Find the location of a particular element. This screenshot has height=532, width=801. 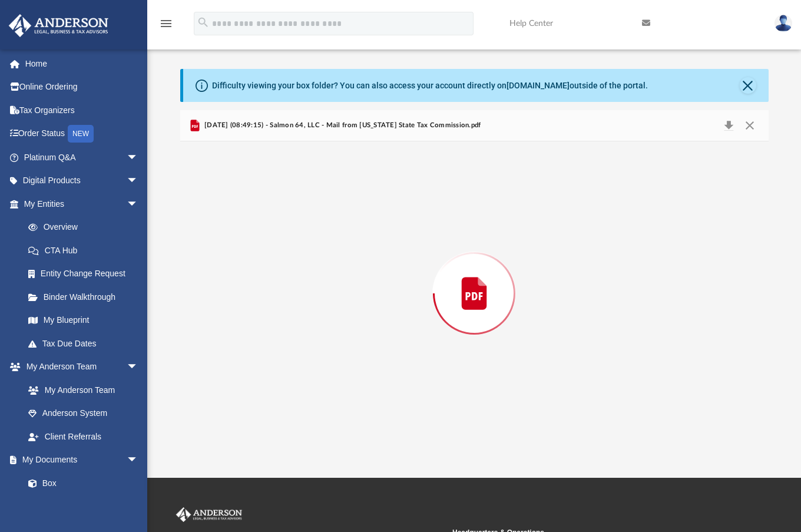

i: search is located at coordinates (204, 22).